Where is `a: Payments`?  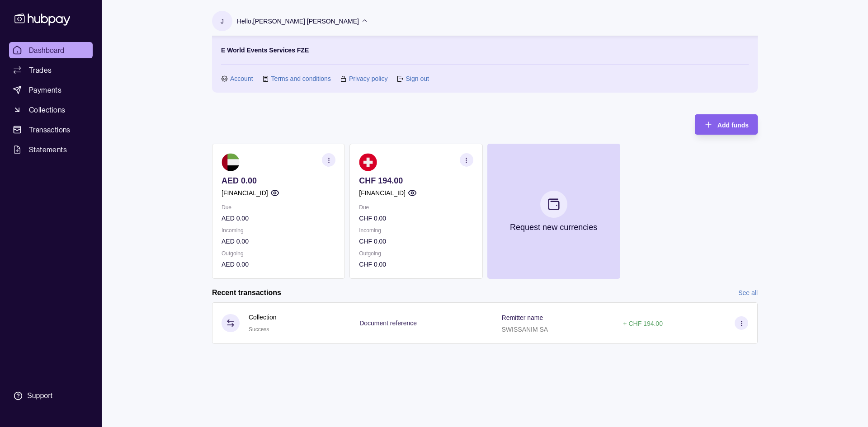 a: Payments is located at coordinates (51, 90).